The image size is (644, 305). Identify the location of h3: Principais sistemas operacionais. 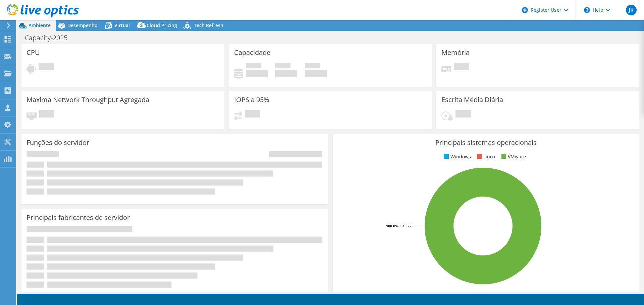
(486, 143).